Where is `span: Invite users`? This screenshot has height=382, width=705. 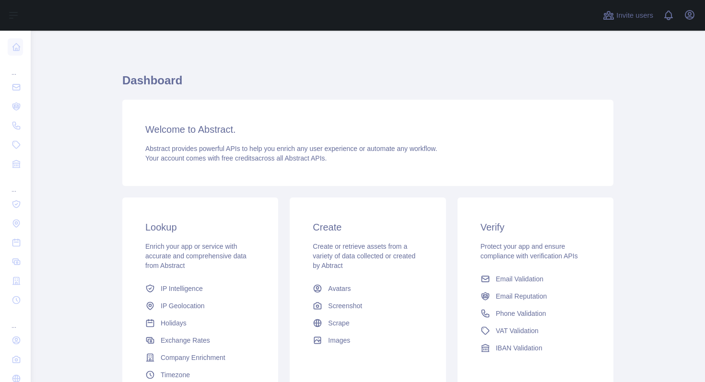 span: Invite users is located at coordinates (634, 15).